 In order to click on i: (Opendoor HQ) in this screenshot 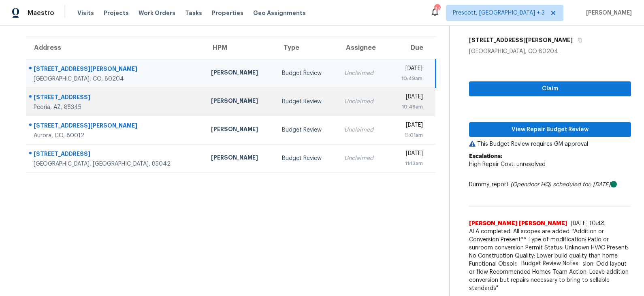, I will do `click(531, 184)`.